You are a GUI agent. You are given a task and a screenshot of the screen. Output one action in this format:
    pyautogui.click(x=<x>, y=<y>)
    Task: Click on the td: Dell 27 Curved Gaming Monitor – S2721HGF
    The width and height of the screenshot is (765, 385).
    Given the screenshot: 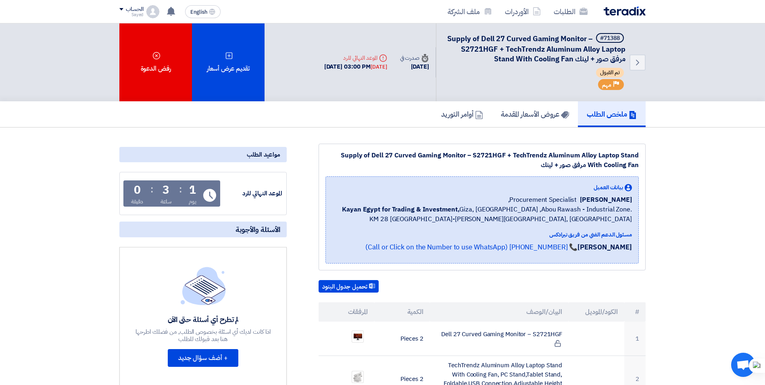 What is the action you would take?
    pyautogui.click(x=499, y=338)
    